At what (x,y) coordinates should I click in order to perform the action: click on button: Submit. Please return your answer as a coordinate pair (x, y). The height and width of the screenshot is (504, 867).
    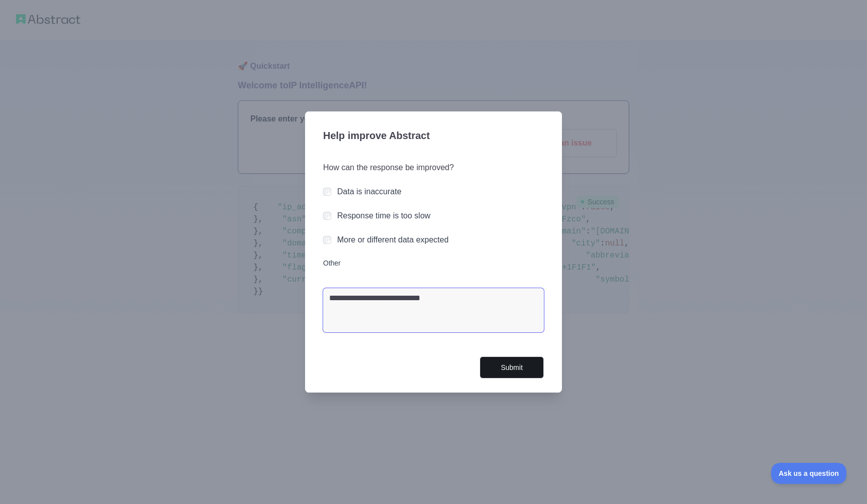
    Looking at the image, I should click on (512, 367).